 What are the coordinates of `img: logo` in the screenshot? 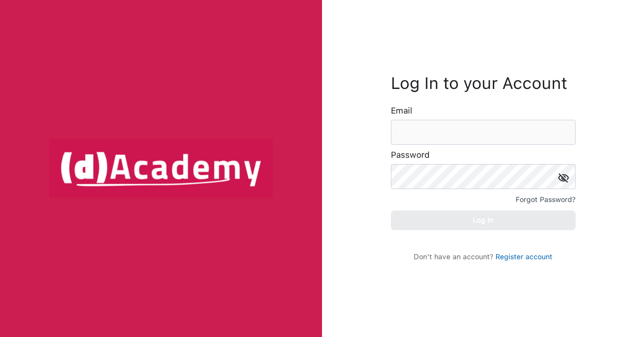 It's located at (161, 169).